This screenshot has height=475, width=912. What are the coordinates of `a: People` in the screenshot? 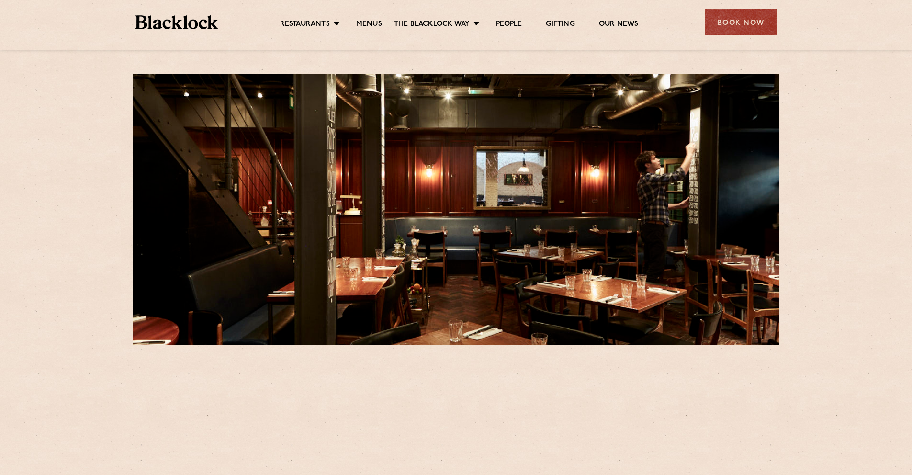 It's located at (509, 25).